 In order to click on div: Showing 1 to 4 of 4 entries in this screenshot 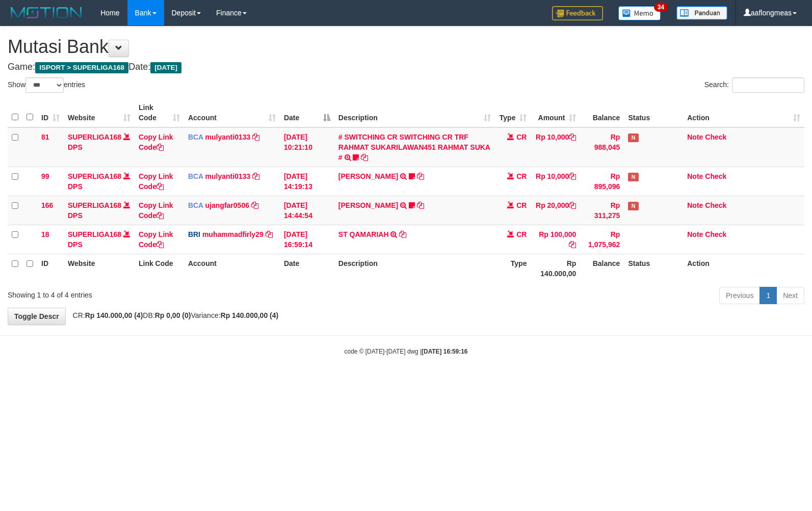, I will do `click(169, 293)`.